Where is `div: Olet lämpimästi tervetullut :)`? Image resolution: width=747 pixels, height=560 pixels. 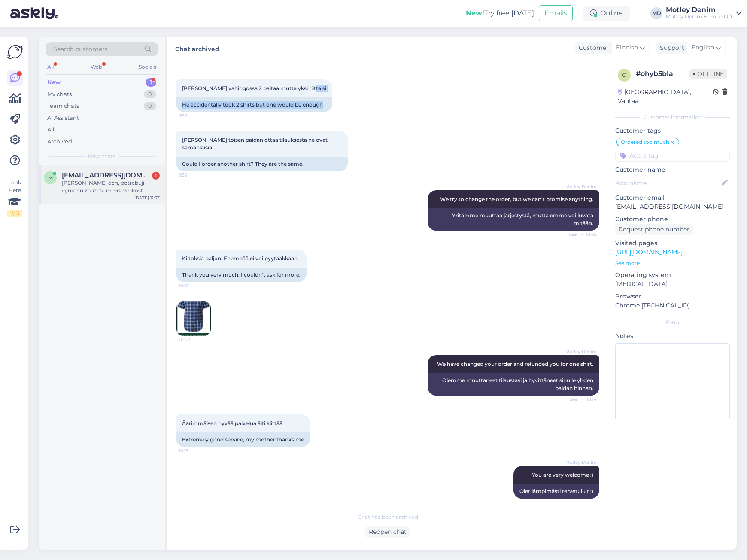 div: Olet lämpimästi tervetullut :) is located at coordinates (557, 491).